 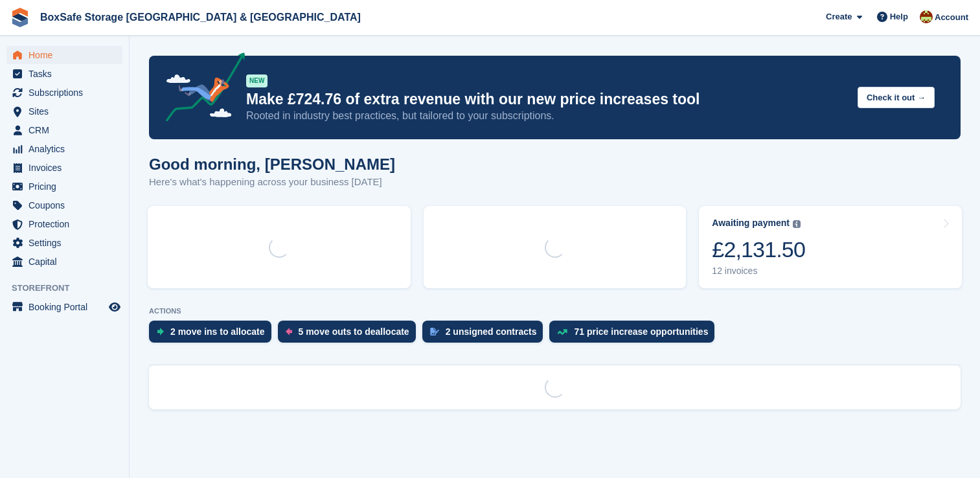 What do you see at coordinates (546, 116) in the screenshot?
I see `p: Rooted in industry best practices, but tailored to your subscriptions.` at bounding box center [546, 116].